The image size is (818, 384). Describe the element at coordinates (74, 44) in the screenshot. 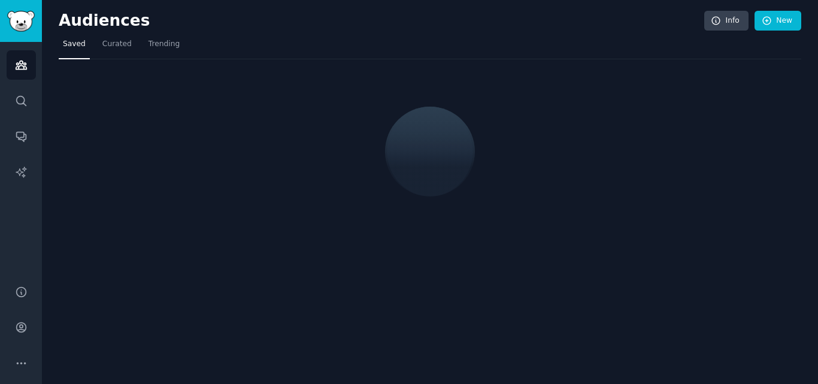

I see `span: Saved` at that location.